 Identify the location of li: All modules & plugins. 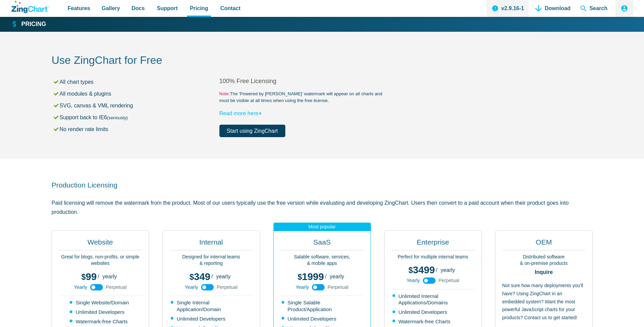
(136, 93).